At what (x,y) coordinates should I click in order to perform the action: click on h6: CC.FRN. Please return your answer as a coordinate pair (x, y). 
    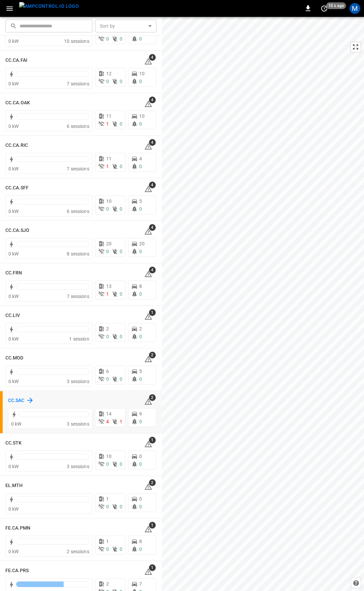
    Looking at the image, I should click on (14, 273).